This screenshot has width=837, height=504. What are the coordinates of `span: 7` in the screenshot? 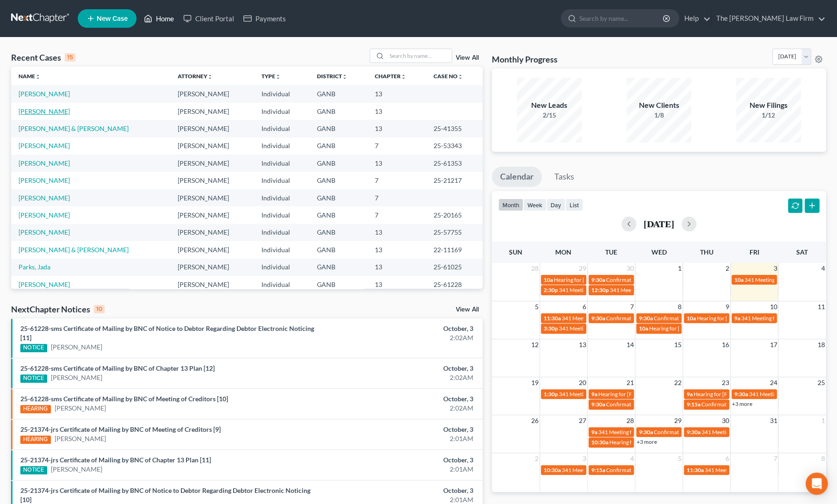 It's located at (632, 307).